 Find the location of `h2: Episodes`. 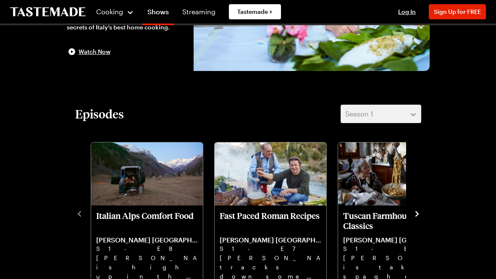

h2: Episodes is located at coordinates (99, 114).